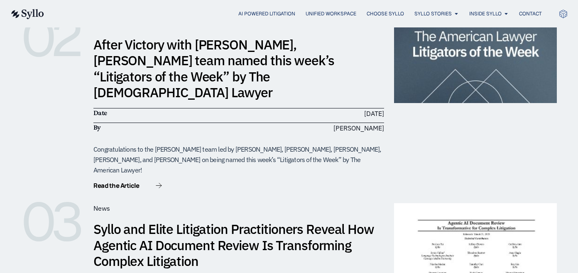 The width and height of the screenshot is (578, 273). I want to click on a: Contact, so click(531, 14).